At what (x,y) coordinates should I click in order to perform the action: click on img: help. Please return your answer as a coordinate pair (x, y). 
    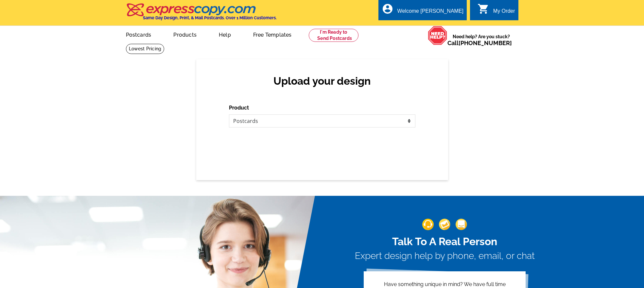
    Looking at the image, I should click on (438, 35).